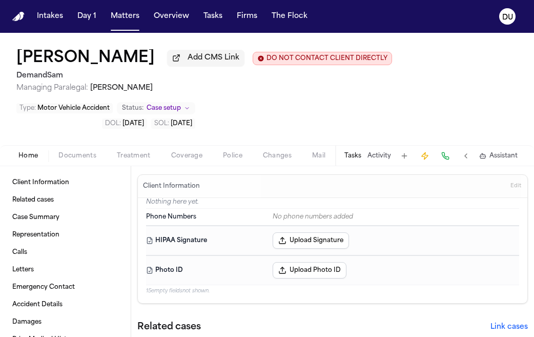  Describe the element at coordinates (133, 108) in the screenshot. I see `span: Status:` at that location.